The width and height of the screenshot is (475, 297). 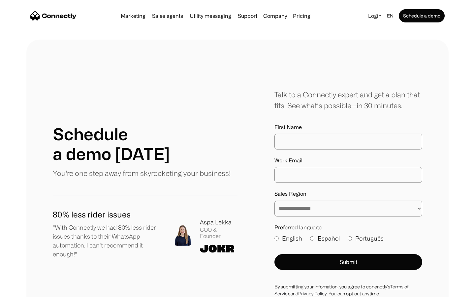 I want to click on div: Talk to a Connectly expert and get a plan that fits. See what’s possible—in 30 minutes., so click(x=348, y=100).